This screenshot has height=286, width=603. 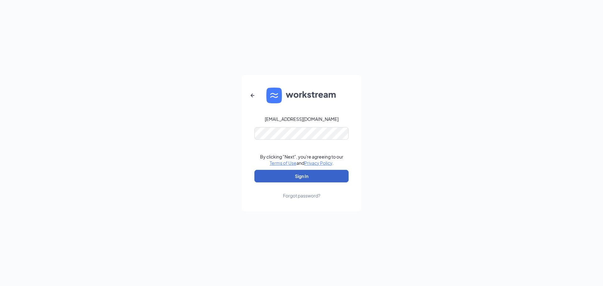 What do you see at coordinates (283, 163) in the screenshot?
I see `a: Terms of Use` at bounding box center [283, 163].